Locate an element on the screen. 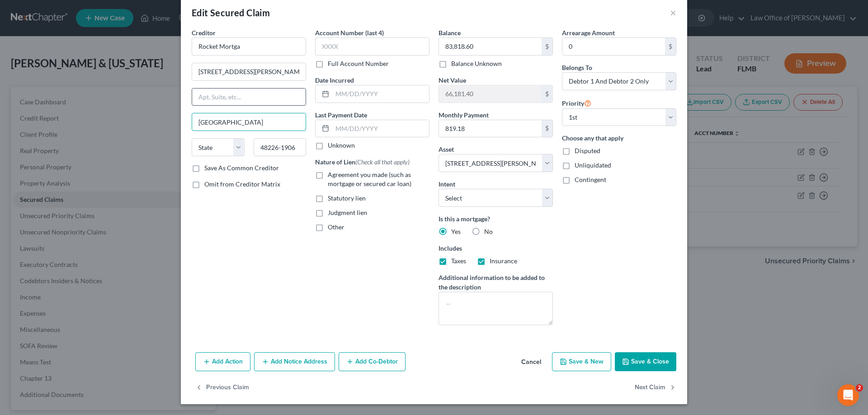 The height and width of the screenshot is (415, 868). span: Creditor is located at coordinates (204, 33).